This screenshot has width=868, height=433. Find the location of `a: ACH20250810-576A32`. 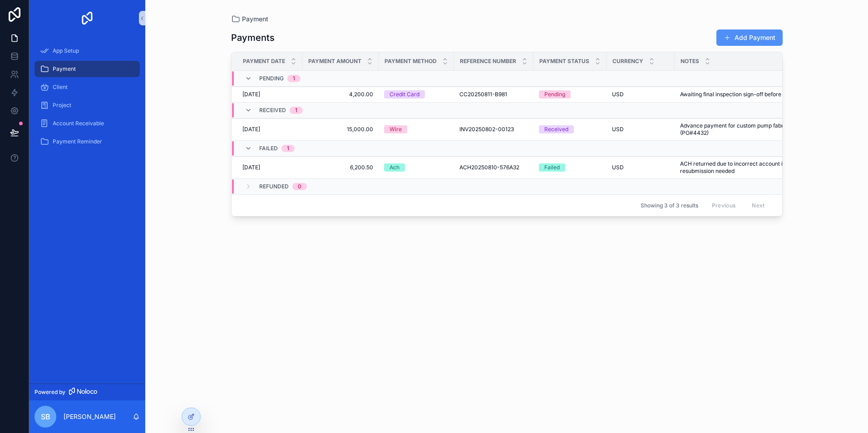

a: ACH20250810-576A32 is located at coordinates (493, 168).